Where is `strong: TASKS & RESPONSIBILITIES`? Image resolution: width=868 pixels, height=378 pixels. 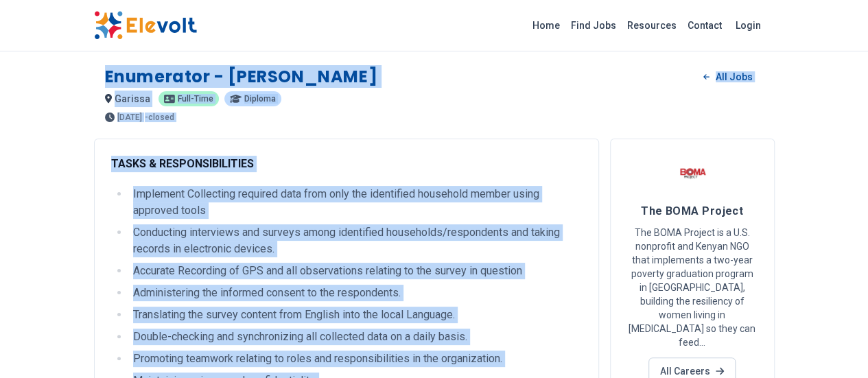
strong: TASKS & RESPONSIBILITIES is located at coordinates (183, 164).